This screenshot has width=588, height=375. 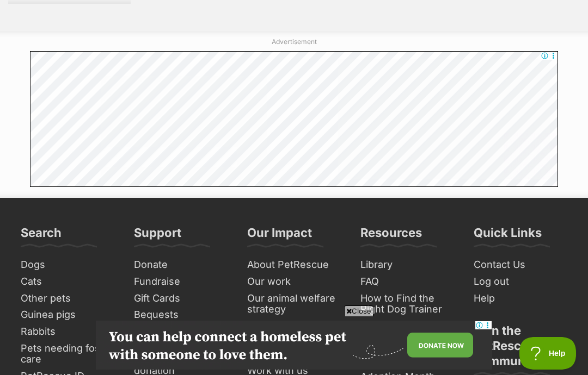 I want to click on a: Library, so click(x=408, y=265).